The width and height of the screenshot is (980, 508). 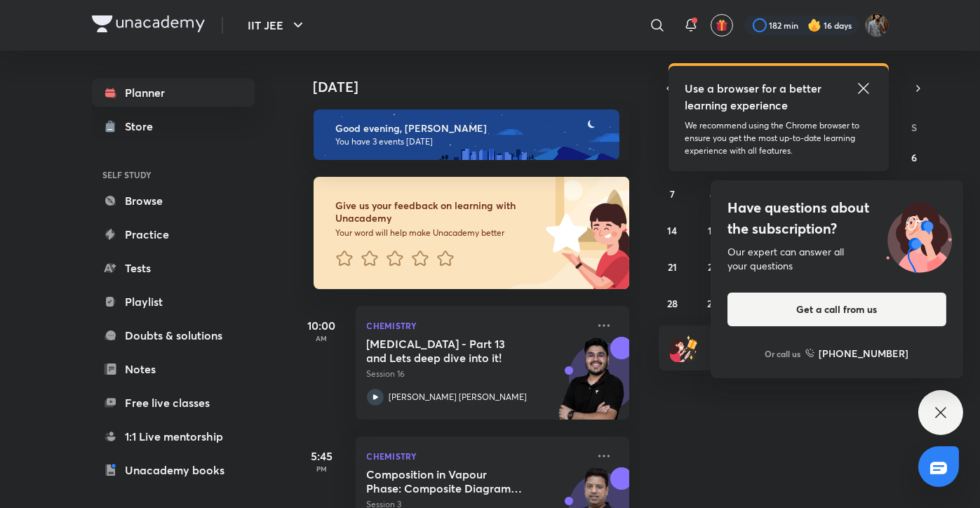 I want to click on button: September 29, 2025, so click(x=712, y=303).